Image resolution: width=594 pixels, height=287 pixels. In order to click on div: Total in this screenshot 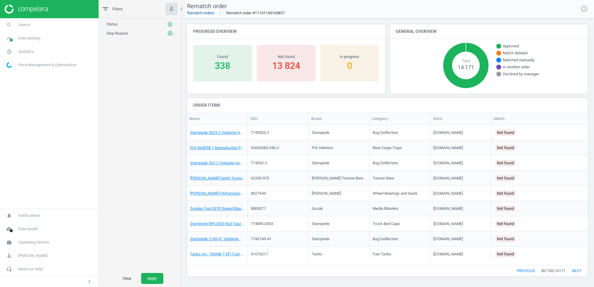, I will do `click(466, 61)`.